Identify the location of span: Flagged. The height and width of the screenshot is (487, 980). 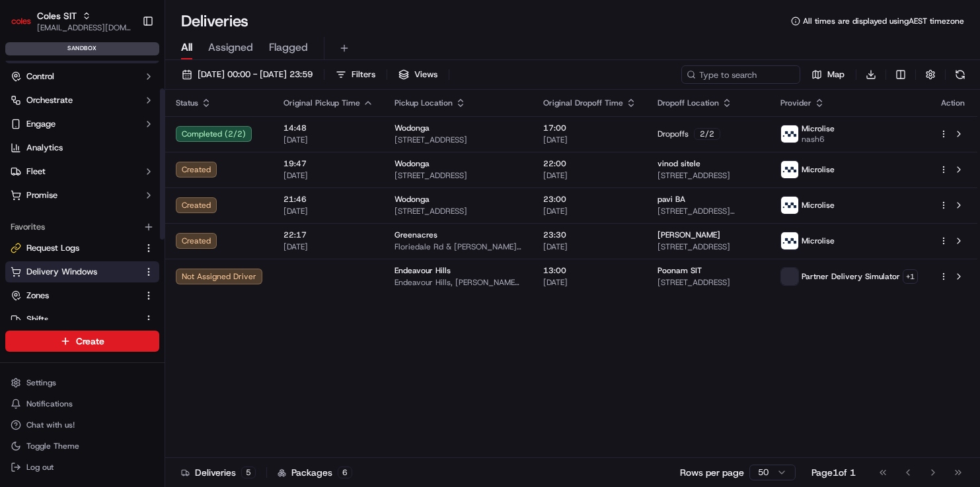
(288, 47).